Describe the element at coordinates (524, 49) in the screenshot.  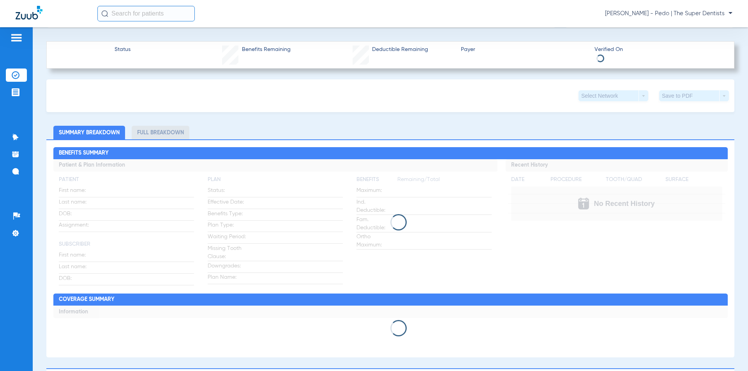
I see `span: Payer` at that location.